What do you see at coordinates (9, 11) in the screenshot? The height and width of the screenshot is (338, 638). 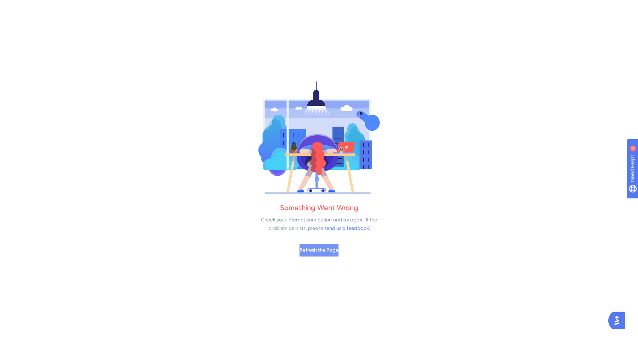 I see `img: launcher-image-alternative-text` at bounding box center [9, 11].